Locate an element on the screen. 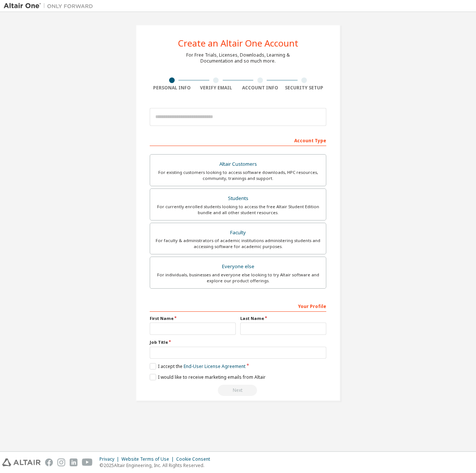 This screenshot has width=476, height=473. div: For individuals, businesses and everyone else looking to try Altair software and explore our prod... is located at coordinates (238, 278).